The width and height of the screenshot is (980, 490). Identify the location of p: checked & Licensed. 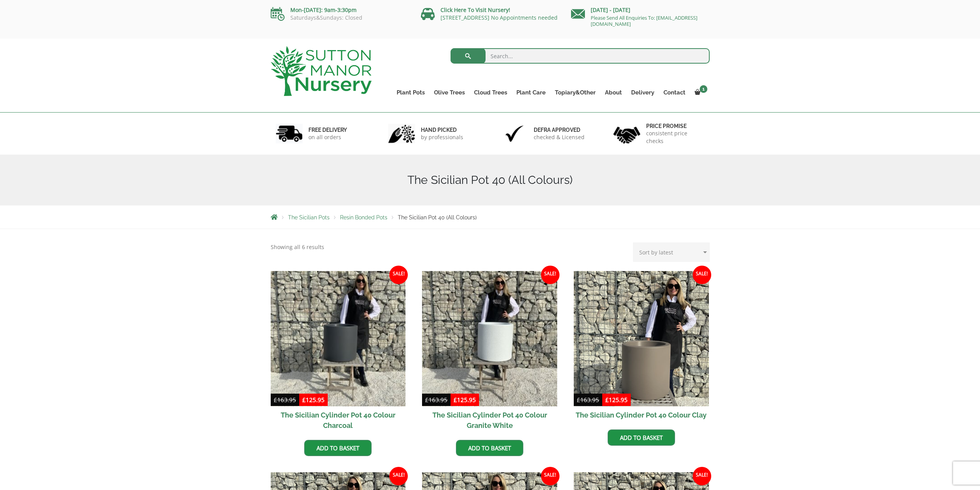
(559, 137).